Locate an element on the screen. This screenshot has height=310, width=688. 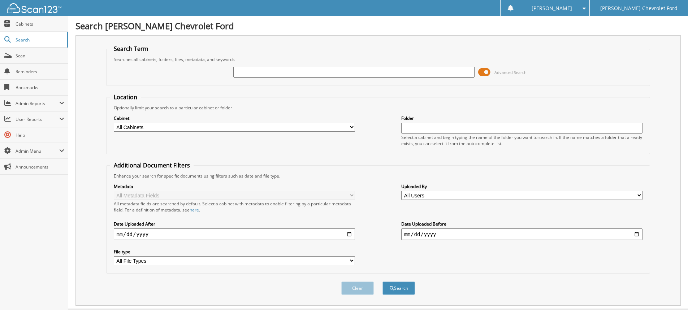
span: Announcements is located at coordinates (40, 167).